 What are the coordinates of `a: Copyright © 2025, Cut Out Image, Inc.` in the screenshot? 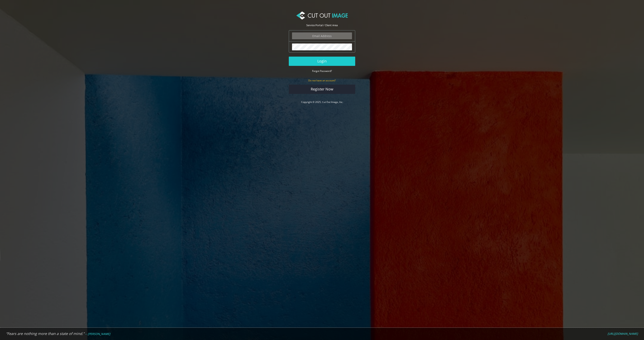 It's located at (322, 102).